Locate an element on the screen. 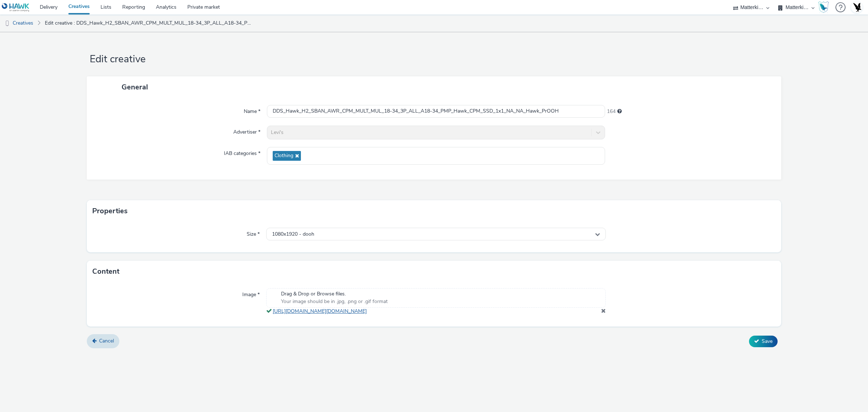 The image size is (868, 412). span: Save is located at coordinates (767, 341).